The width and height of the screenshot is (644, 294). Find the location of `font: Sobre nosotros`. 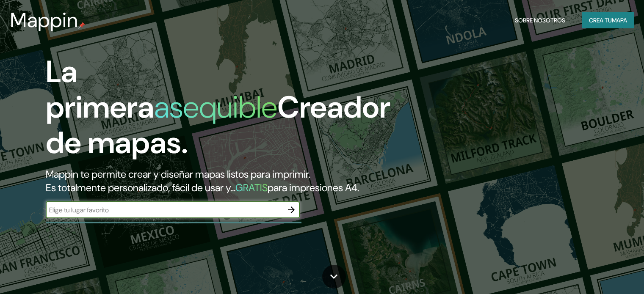

font: Sobre nosotros is located at coordinates (540, 20).